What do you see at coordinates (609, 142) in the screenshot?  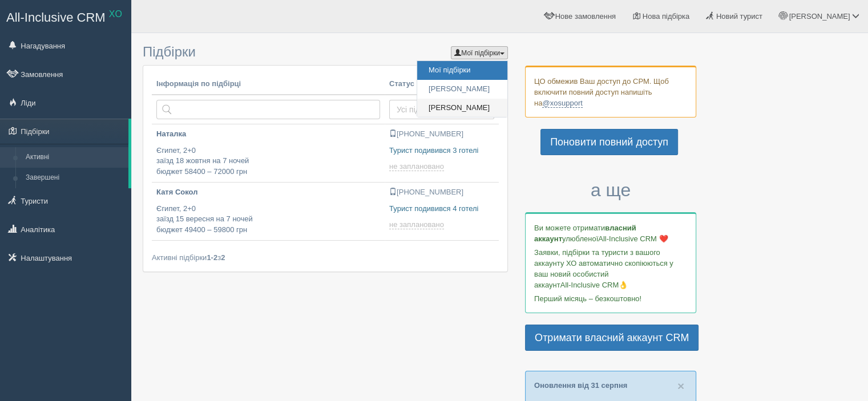 I see `a: Поновити повний доступ` at bounding box center [609, 142].